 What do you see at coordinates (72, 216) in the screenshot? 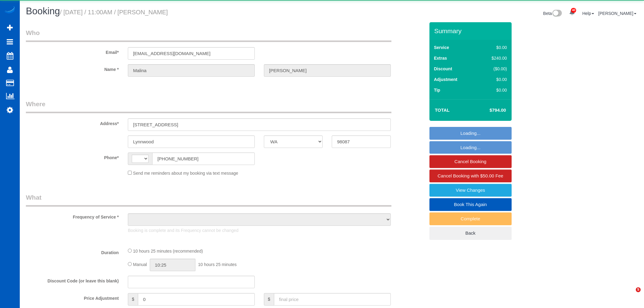
I see `label: Frequency of Service *` at bounding box center [72, 216].